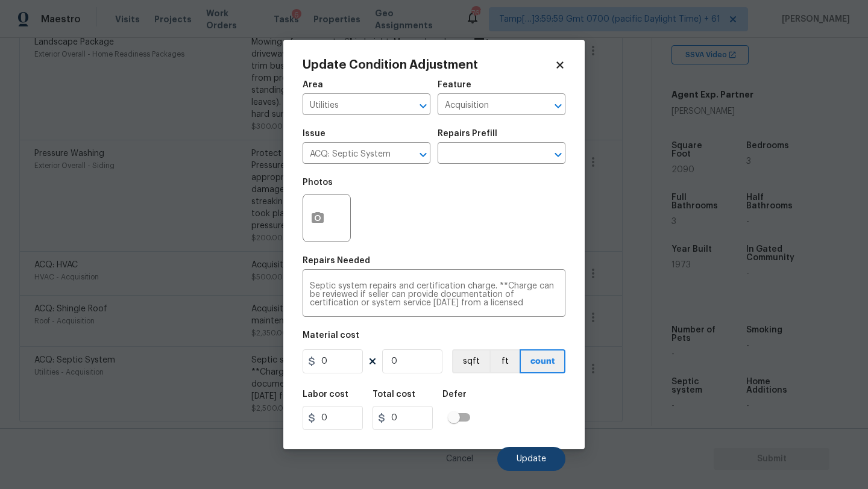 Image resolution: width=868 pixels, height=489 pixels. I want to click on button: Update, so click(531, 459).